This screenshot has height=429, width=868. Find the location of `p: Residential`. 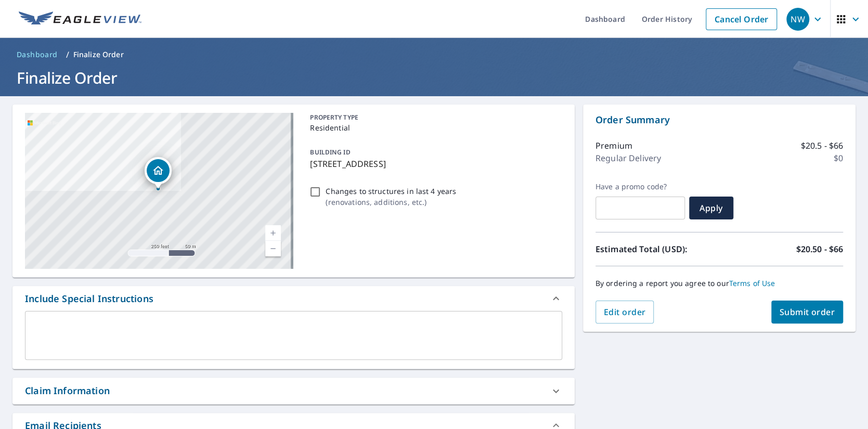

p: Residential is located at coordinates (434, 127).